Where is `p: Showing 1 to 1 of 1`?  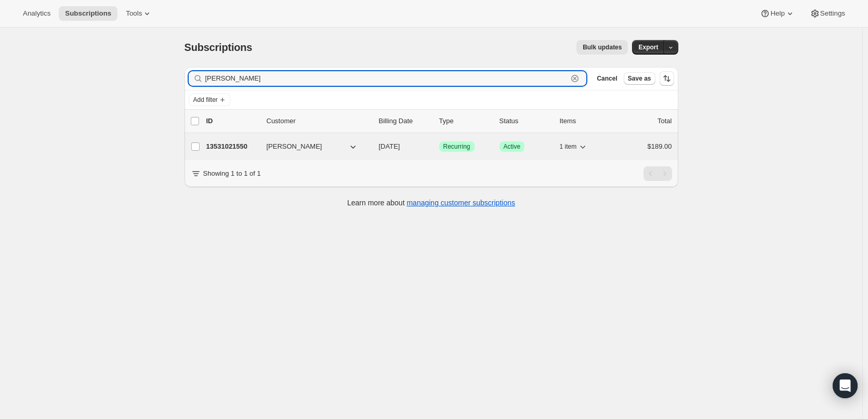 p: Showing 1 to 1 of 1 is located at coordinates (232, 173).